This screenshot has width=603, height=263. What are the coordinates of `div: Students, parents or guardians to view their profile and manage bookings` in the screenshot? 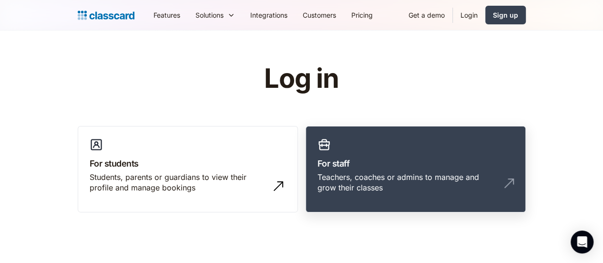 It's located at (178, 182).